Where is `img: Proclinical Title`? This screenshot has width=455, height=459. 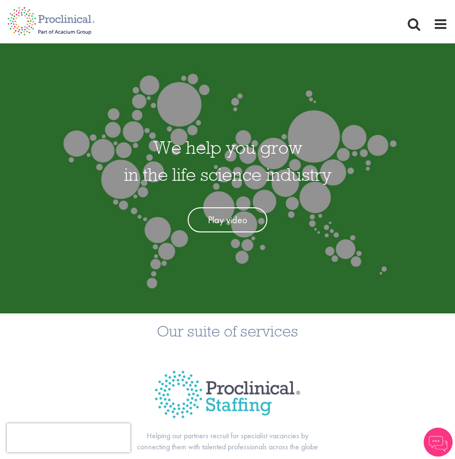
img: Proclinical Title is located at coordinates (227, 395).